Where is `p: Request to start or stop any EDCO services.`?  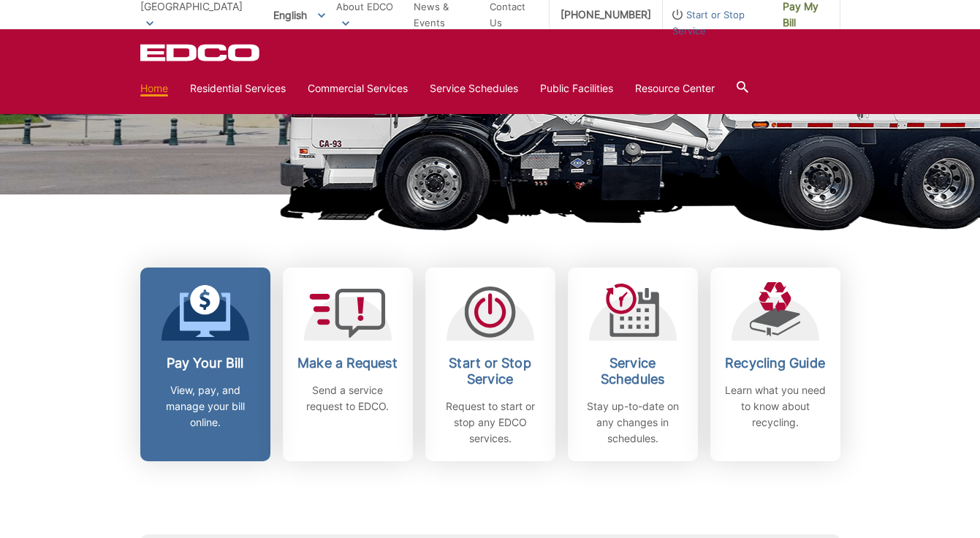 p: Request to start or stop any EDCO services. is located at coordinates (490, 422).